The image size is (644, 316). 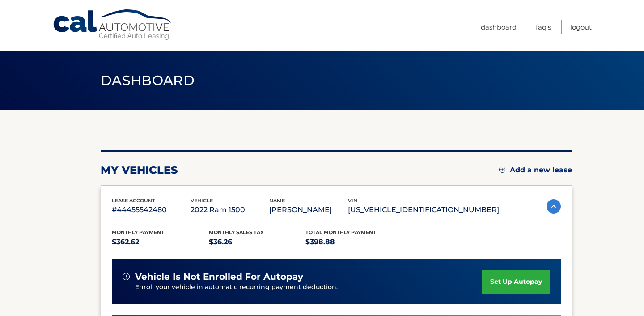 What do you see at coordinates (202, 200) in the screenshot?
I see `span: vehicle` at bounding box center [202, 200].